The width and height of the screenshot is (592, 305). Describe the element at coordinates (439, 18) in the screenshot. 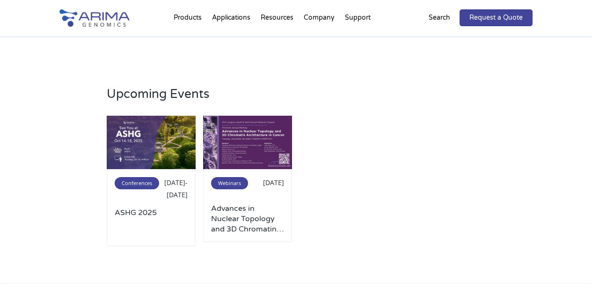

I see `p: Search` at that location.